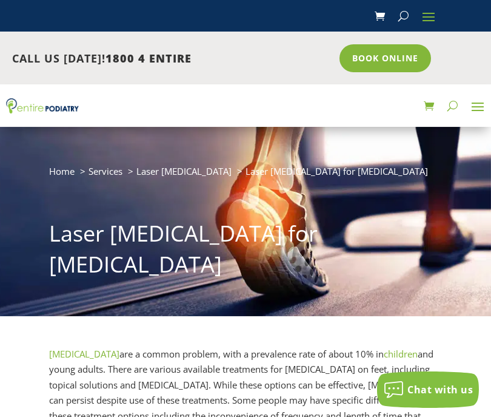 The image size is (491, 417). What do you see at coordinates (246, 175) in the screenshot?
I see `nav: breadcrumb` at bounding box center [246, 175].